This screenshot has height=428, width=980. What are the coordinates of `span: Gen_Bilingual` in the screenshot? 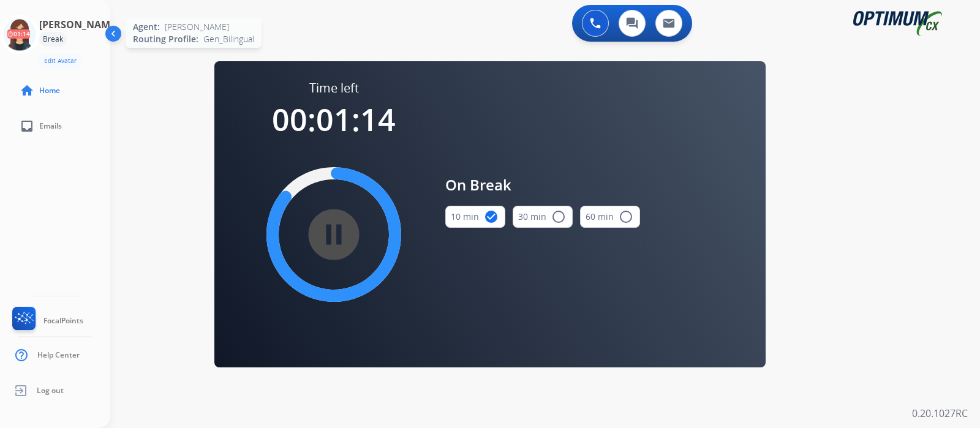 It's located at (228, 39).